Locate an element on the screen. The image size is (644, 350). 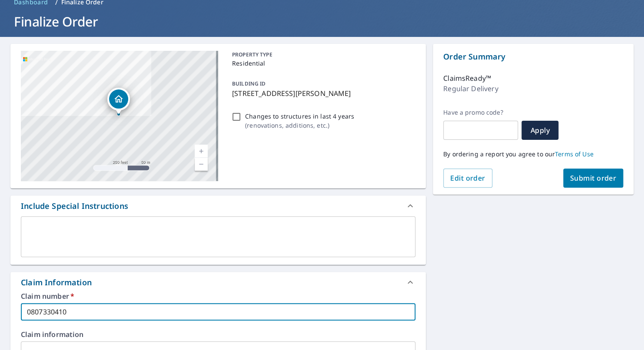
p: Changes to structures in last 4 years is located at coordinates (299, 116).